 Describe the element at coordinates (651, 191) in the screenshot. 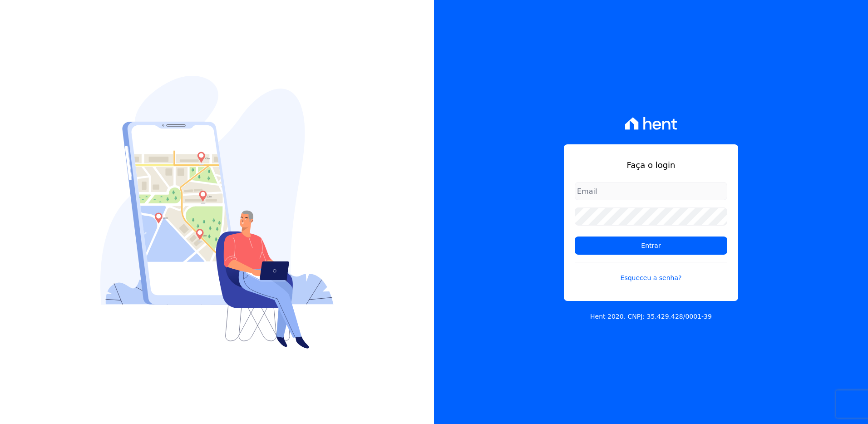

I see `input: Email` at that location.